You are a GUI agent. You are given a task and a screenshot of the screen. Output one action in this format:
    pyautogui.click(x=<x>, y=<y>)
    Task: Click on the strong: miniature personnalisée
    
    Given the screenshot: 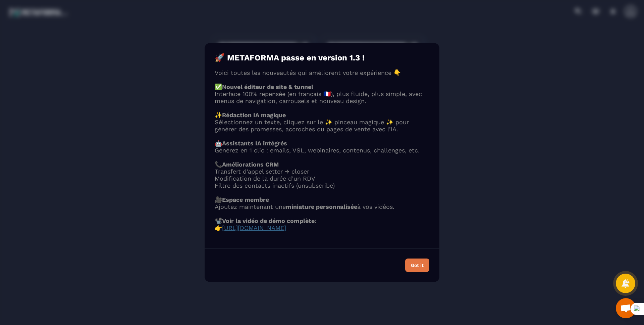 What is the action you would take?
    pyautogui.click(x=321, y=207)
    